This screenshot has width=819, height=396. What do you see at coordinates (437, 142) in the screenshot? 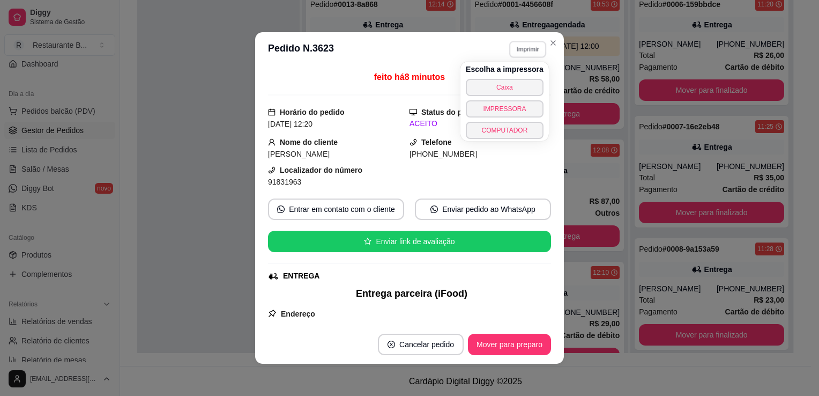
I see `strong: Telefone` at bounding box center [437, 142].